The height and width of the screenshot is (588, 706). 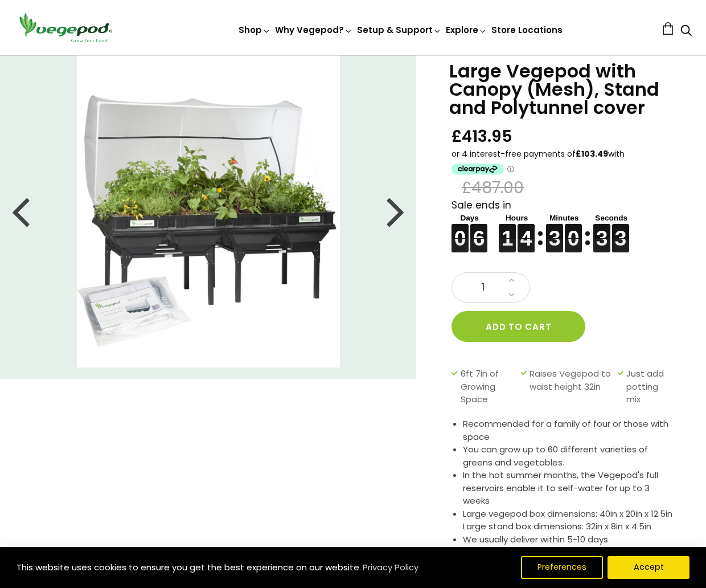 I want to click on a: Setup & Support, so click(x=399, y=30).